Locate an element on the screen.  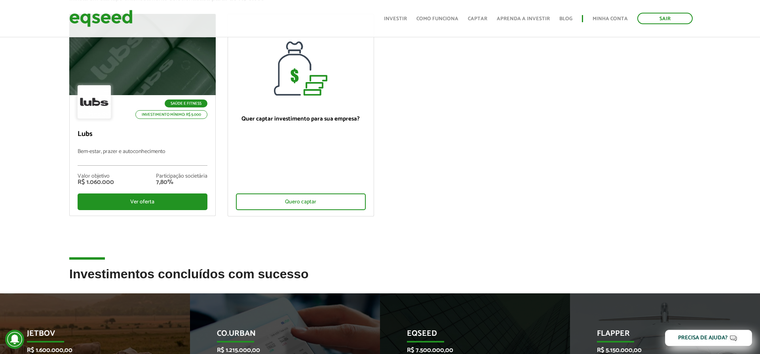
p: Quer captar investimento para sua empresa? is located at coordinates (301, 119).